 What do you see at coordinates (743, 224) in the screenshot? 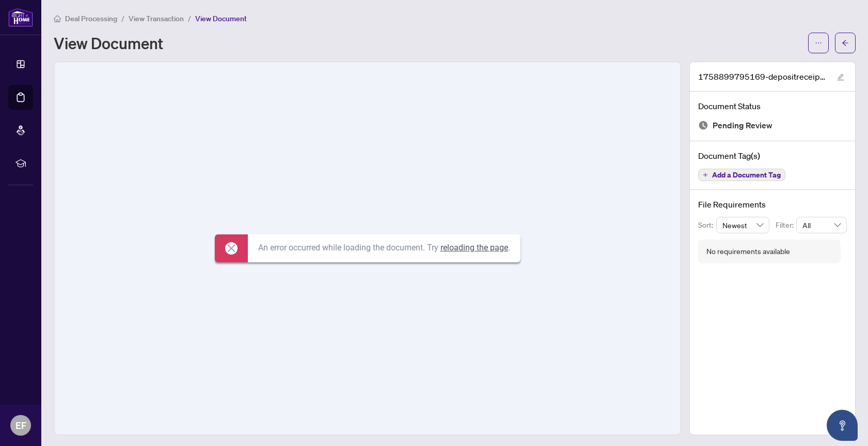
I see `span: Newest` at bounding box center [743, 224].